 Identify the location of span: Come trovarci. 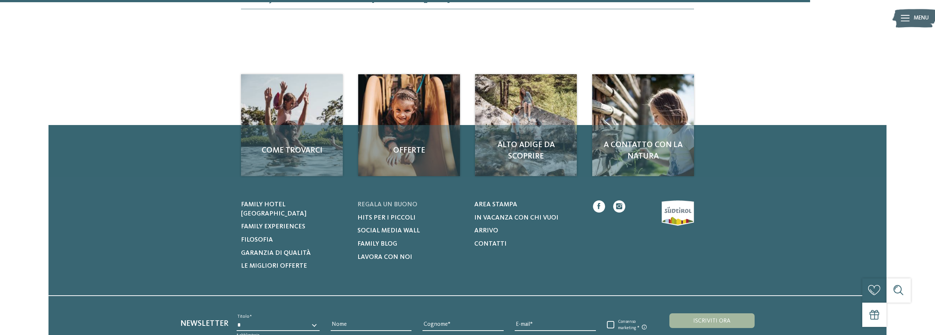
(292, 150).